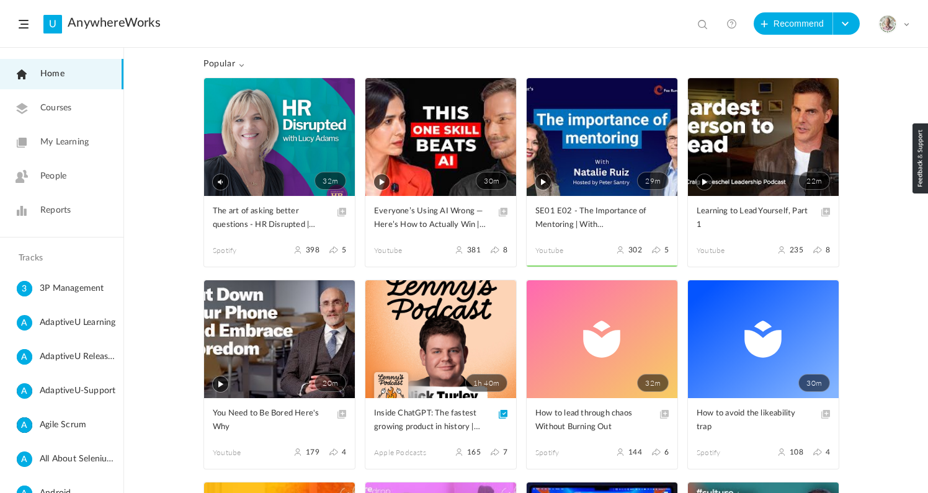  I want to click on span: AdaptiveU Release Details, so click(79, 357).